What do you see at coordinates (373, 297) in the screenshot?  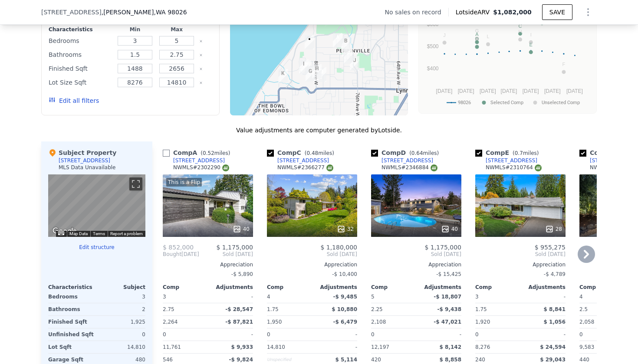 I see `span: 5` at bounding box center [373, 297].